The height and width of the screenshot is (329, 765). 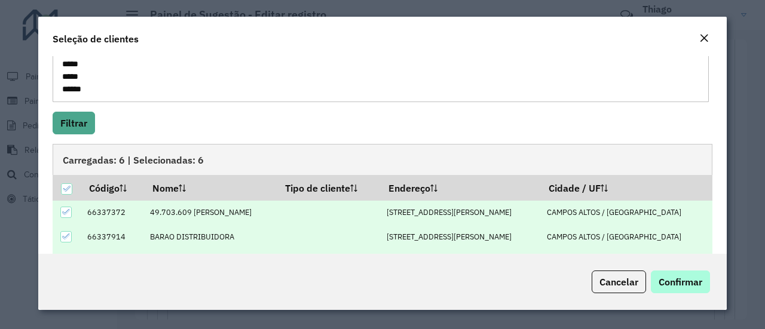 What do you see at coordinates (328, 188) in the screenshot?
I see `th: Tipo de cliente` at bounding box center [328, 188].